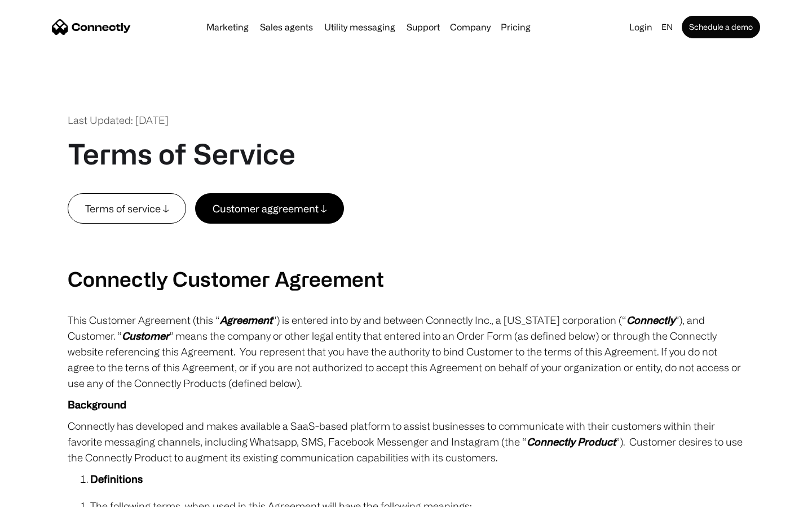 This screenshot has width=812, height=507. I want to click on a: Login, so click(641, 27).